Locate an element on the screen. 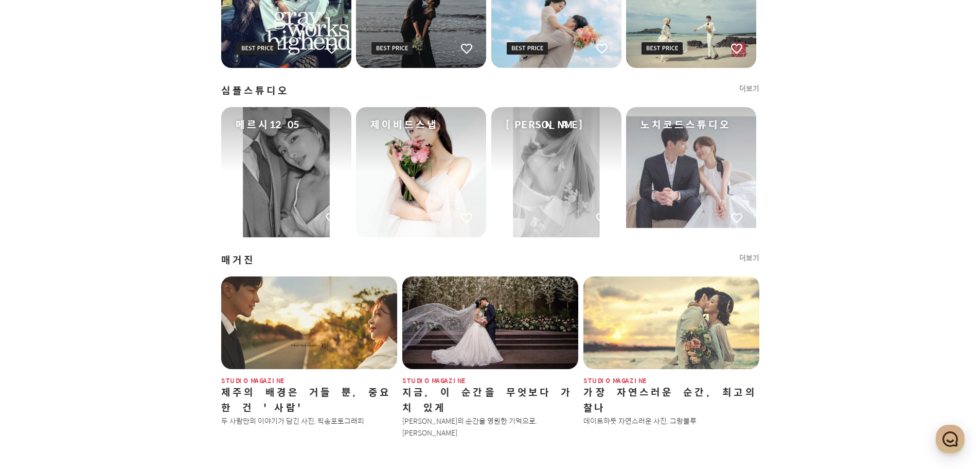 This screenshot has height=469, width=980. a: 설정 is located at coordinates (165, 339).